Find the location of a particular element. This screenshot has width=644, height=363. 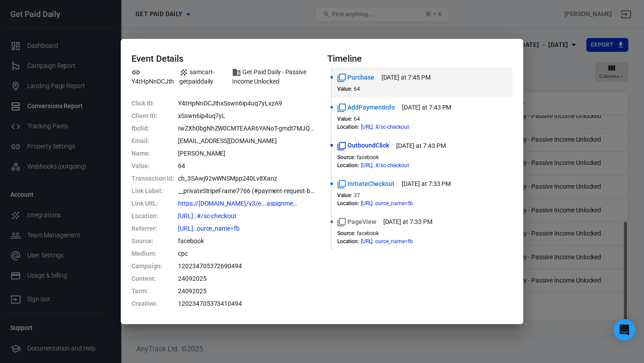

dt: Term : is located at coordinates (154, 291).